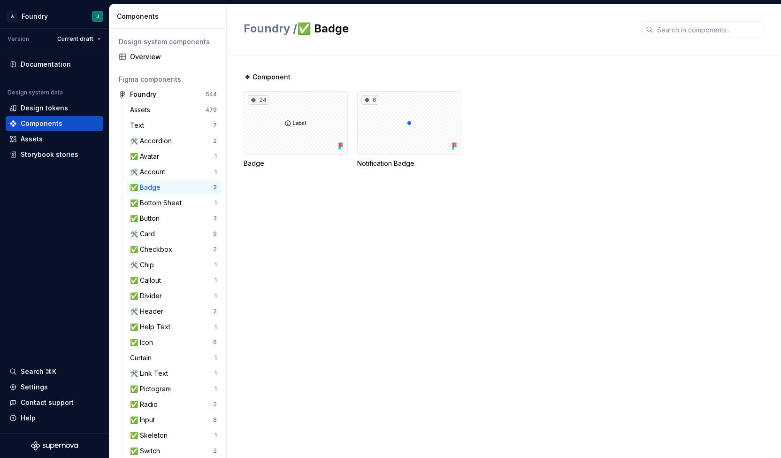 The height and width of the screenshot is (458, 781). I want to click on a: ✅ Badge2, so click(173, 187).